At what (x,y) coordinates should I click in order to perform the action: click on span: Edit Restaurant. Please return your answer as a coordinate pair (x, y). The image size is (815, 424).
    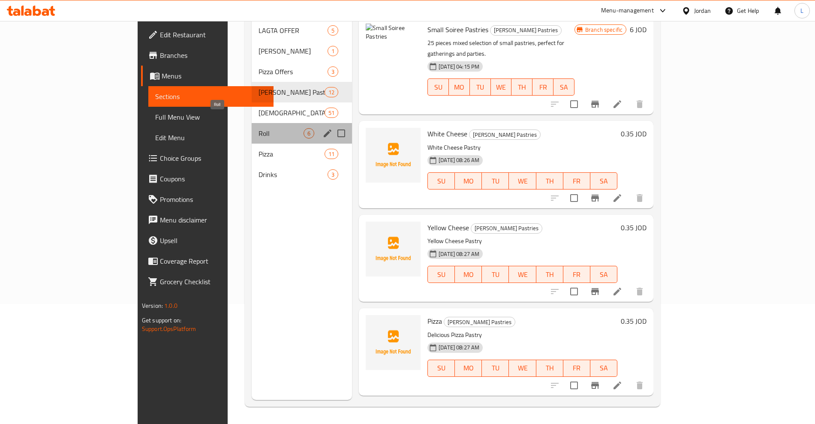
    Looking at the image, I should click on (213, 35).